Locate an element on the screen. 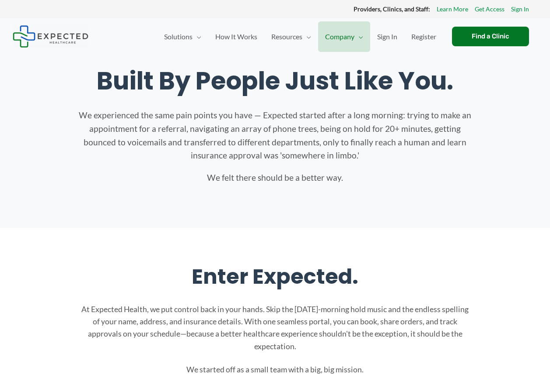 This screenshot has width=550, height=392. a: SolutionsMenu Toggle is located at coordinates (182, 37).